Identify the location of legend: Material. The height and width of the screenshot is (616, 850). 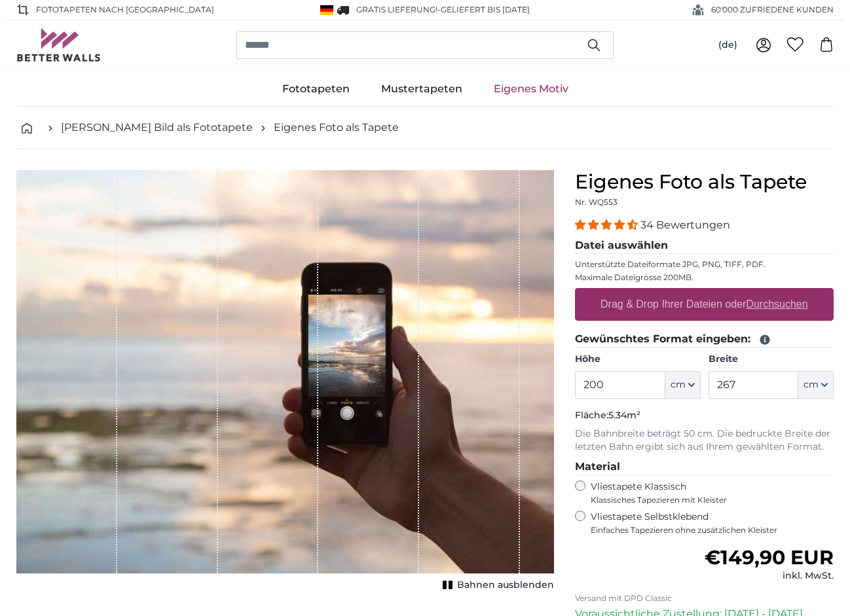
(704, 467).